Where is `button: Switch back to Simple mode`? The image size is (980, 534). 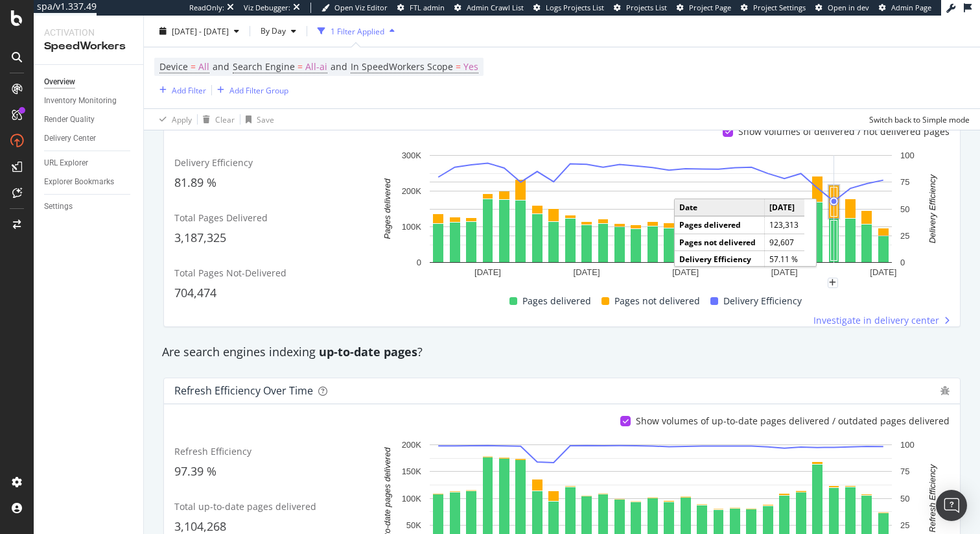 button: Switch back to Simple mode is located at coordinates (917, 119).